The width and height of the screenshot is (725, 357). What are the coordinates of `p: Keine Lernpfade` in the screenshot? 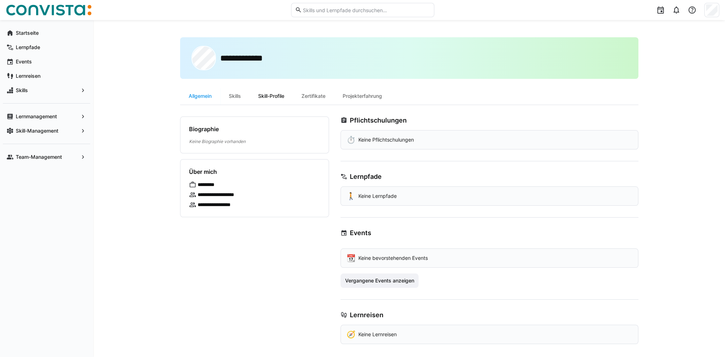 It's located at (378, 196).